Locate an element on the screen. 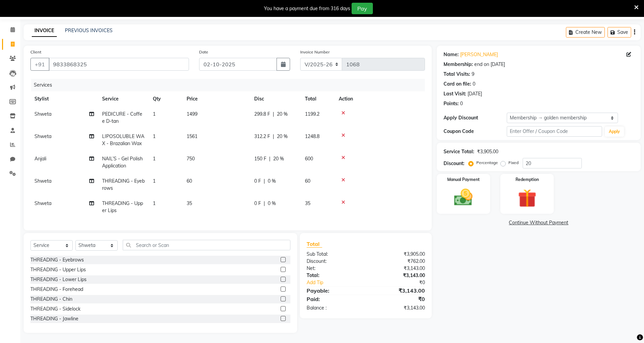 Image resolution: width=644 pixels, height=343 pixels. label: Fixed is located at coordinates (513, 163).